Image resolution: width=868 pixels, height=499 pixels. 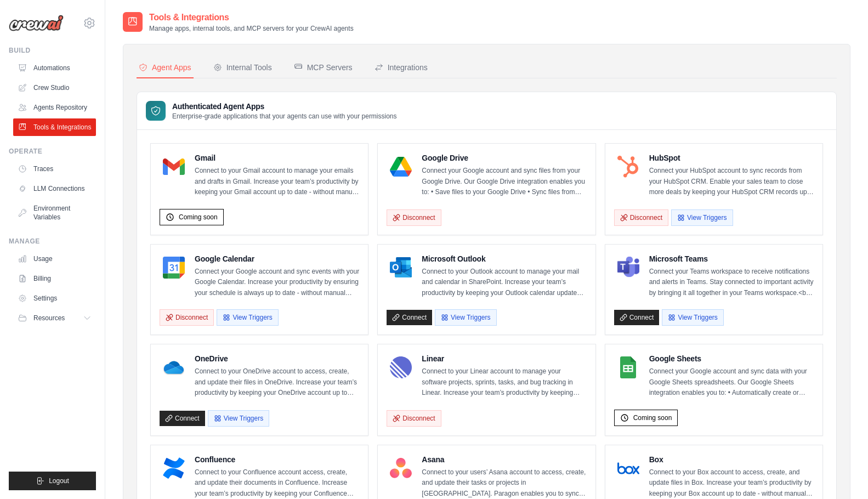 I want to click on img: OneDrive Logo, so click(x=174, y=368).